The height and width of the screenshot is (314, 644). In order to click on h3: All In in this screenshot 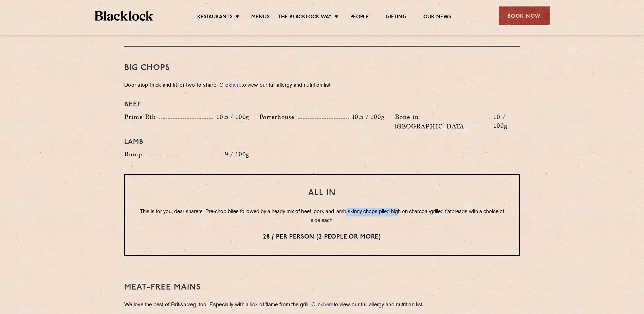, I will do `click(322, 193)`.